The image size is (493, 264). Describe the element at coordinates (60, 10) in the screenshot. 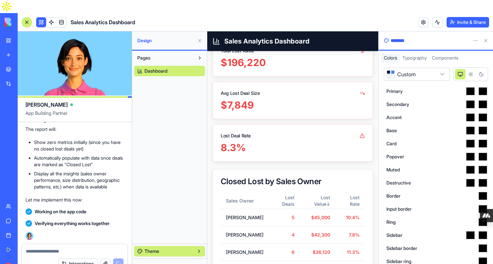

I see `h1: Sales Analytics Dashboard` at that location.